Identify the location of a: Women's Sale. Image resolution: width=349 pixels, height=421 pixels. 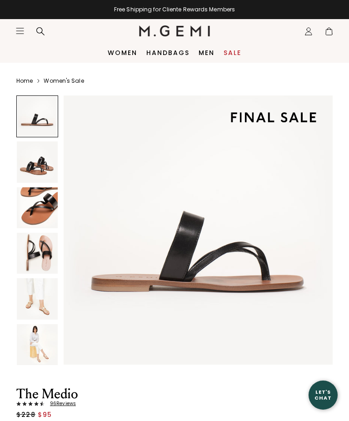
(64, 81).